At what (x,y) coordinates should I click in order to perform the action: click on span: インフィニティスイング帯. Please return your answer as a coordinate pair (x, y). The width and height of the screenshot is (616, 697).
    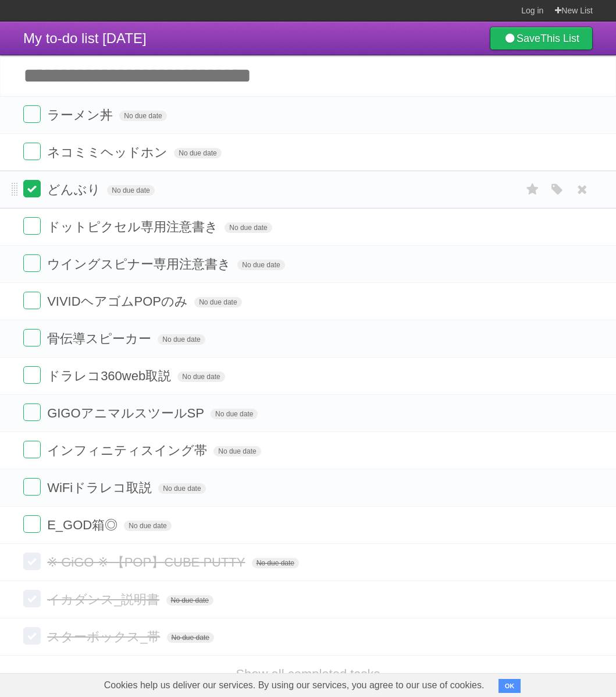
    Looking at the image, I should click on (129, 449).